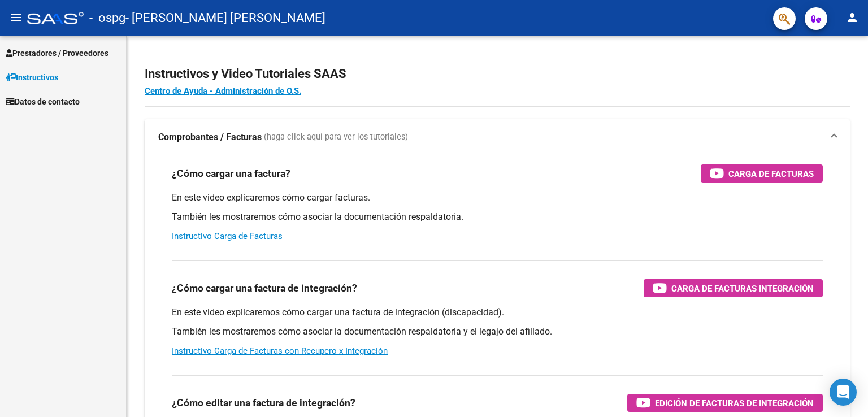 This screenshot has height=417, width=868. I want to click on mat-icon: menu, so click(16, 17).